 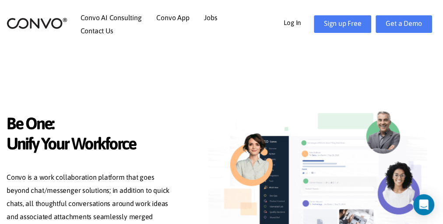 What do you see at coordinates (424, 204) in the screenshot?
I see `div: Open Intercom Messenger` at bounding box center [424, 204].